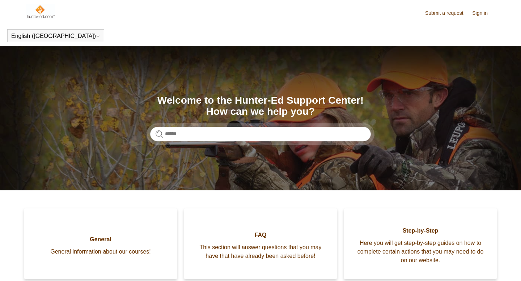 The height and width of the screenshot is (281, 521). I want to click on a: FAQ This section will answer questions that you may have that have already been asked before!, so click(261, 244).